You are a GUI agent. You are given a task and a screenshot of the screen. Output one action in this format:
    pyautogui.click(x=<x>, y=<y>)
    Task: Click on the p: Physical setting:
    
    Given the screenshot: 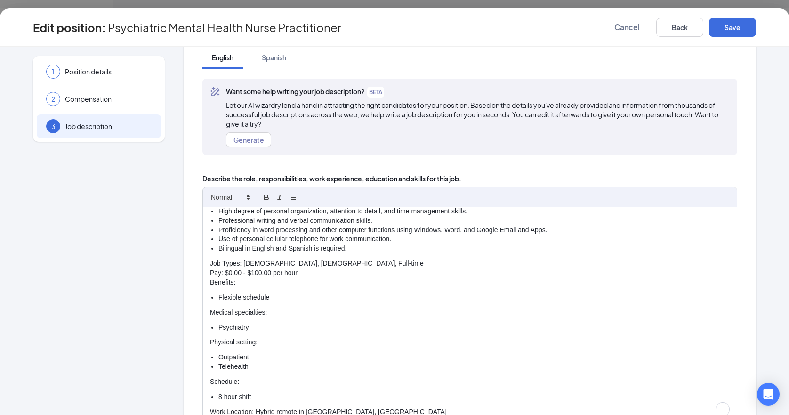 What is the action you would take?
    pyautogui.click(x=470, y=342)
    